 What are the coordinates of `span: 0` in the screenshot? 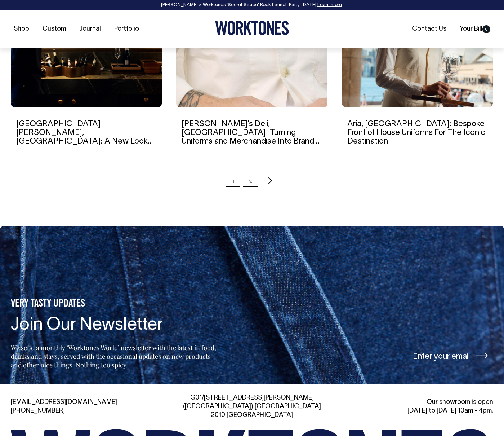 It's located at (486, 29).